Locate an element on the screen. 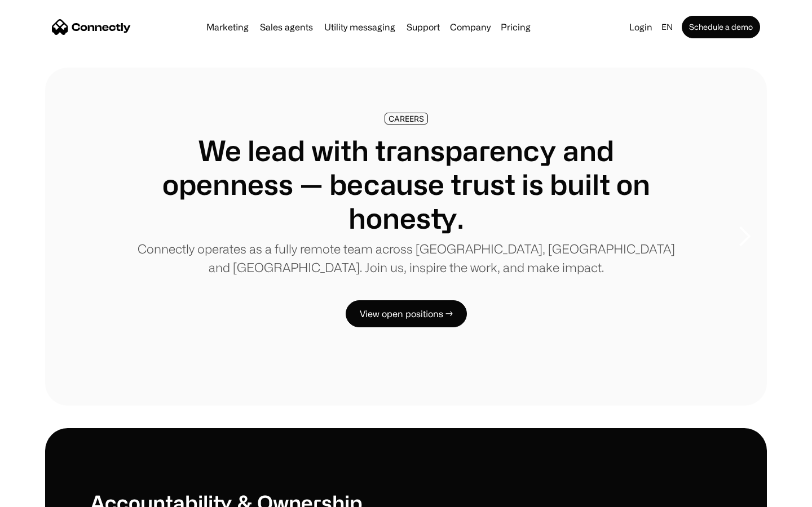  a: Marketing is located at coordinates (227, 27).